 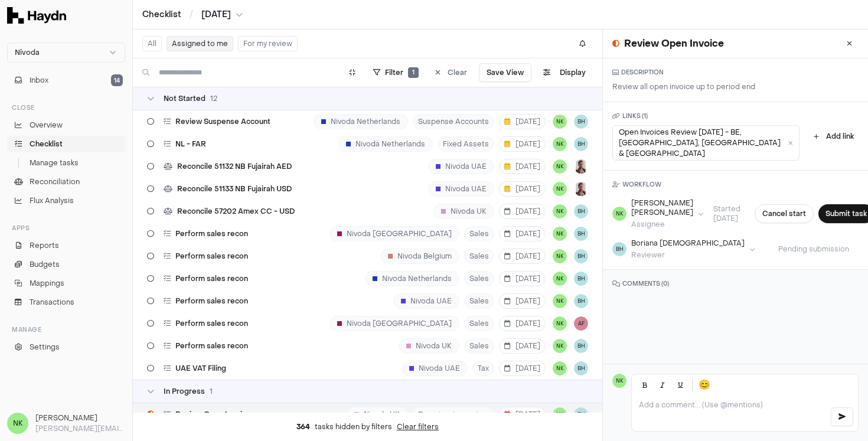 What do you see at coordinates (420, 256) in the screenshot?
I see `div: Nivoda Belgium` at bounding box center [420, 256].